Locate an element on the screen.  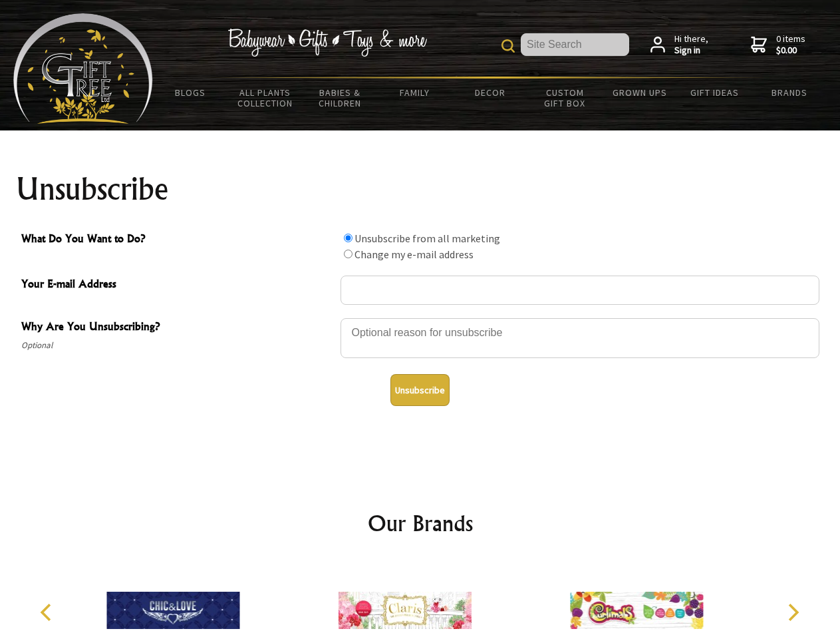
label: Unsubscribe from all marketing is located at coordinates (427, 239).